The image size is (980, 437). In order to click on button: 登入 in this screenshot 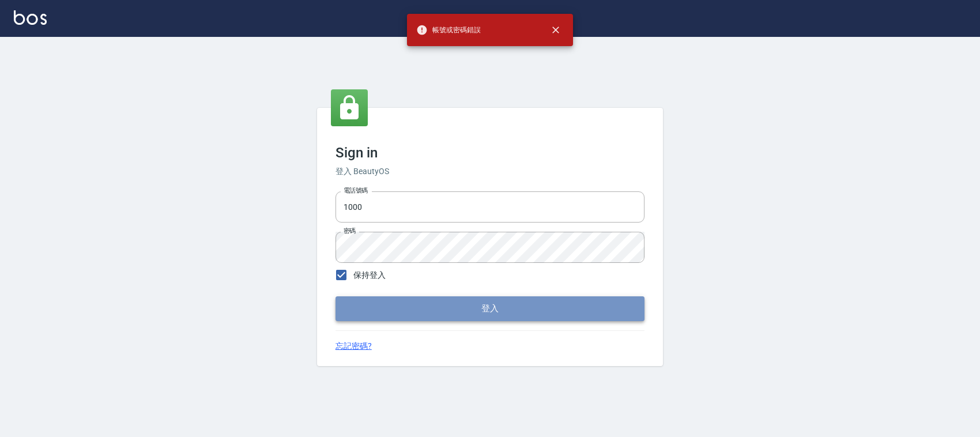, I will do `click(490, 309)`.